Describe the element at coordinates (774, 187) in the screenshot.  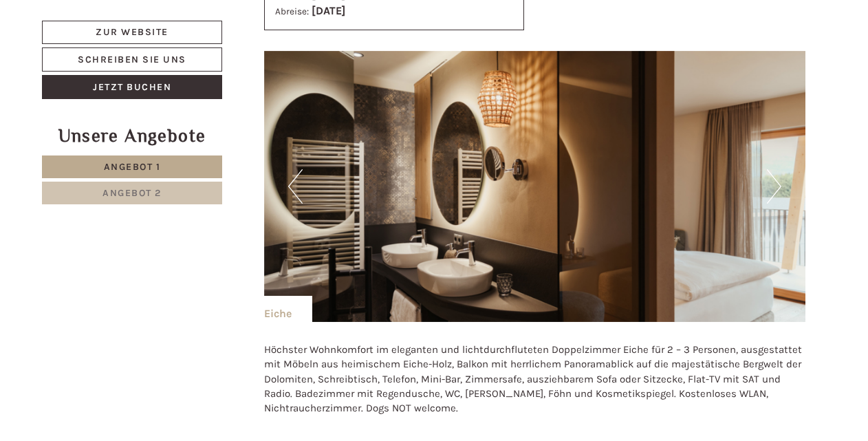
I see `button: Next` at that location.